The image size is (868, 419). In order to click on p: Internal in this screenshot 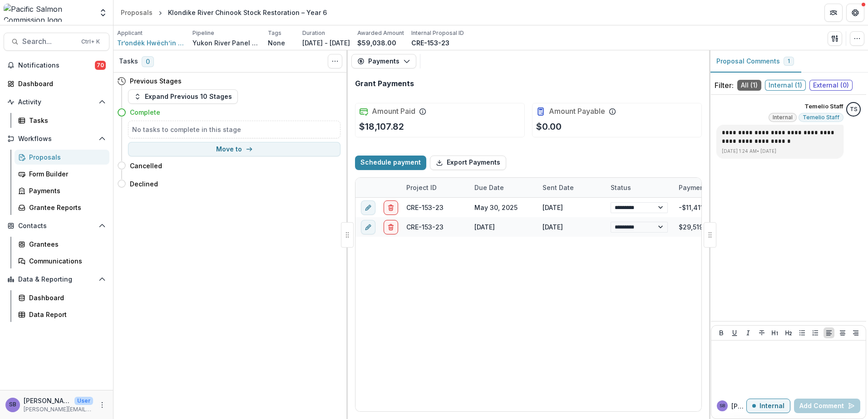, I will do `click(772, 406)`.